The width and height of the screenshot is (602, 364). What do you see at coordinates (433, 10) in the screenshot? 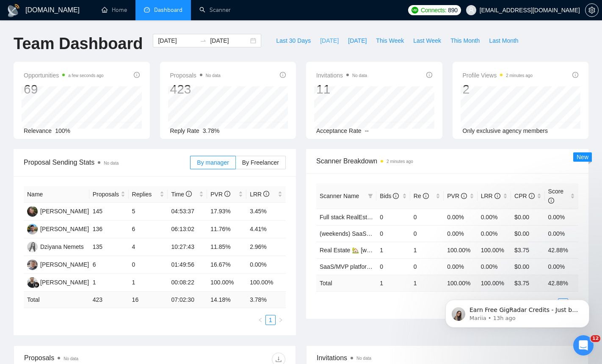
I see `span: Connects:` at bounding box center [433, 10].